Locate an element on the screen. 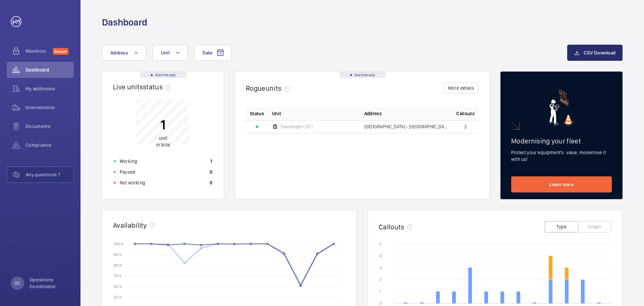 The width and height of the screenshot is (644, 306). span: units is located at coordinates (279, 88).